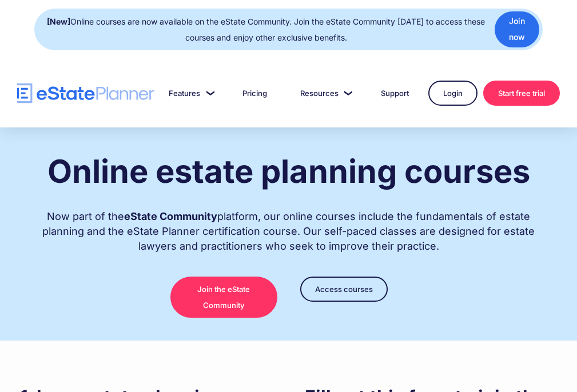 Image resolution: width=577 pixels, height=392 pixels. What do you see at coordinates (395, 93) in the screenshot?
I see `a: Support` at bounding box center [395, 93].